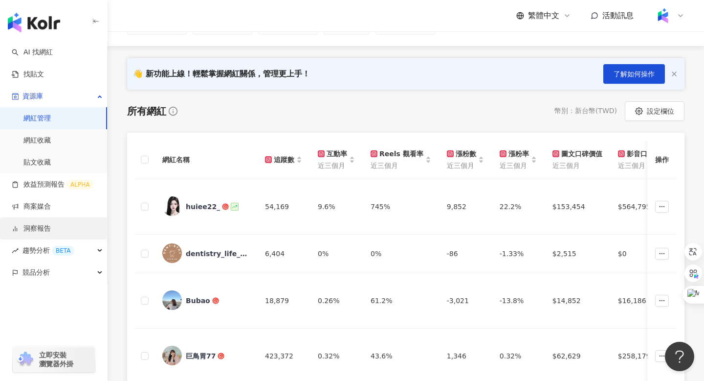 This screenshot has height=381, width=704. I want to click on div: $2,515, so click(578, 253).